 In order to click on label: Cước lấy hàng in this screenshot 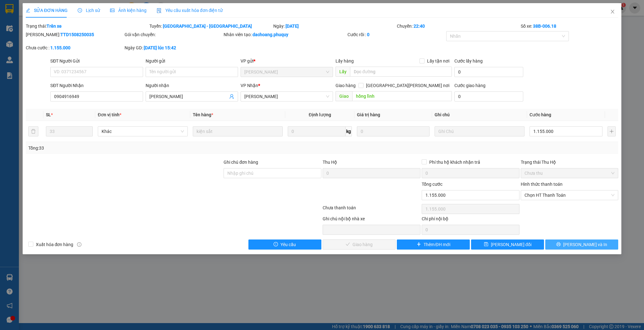, I will do `click(469, 61)`.